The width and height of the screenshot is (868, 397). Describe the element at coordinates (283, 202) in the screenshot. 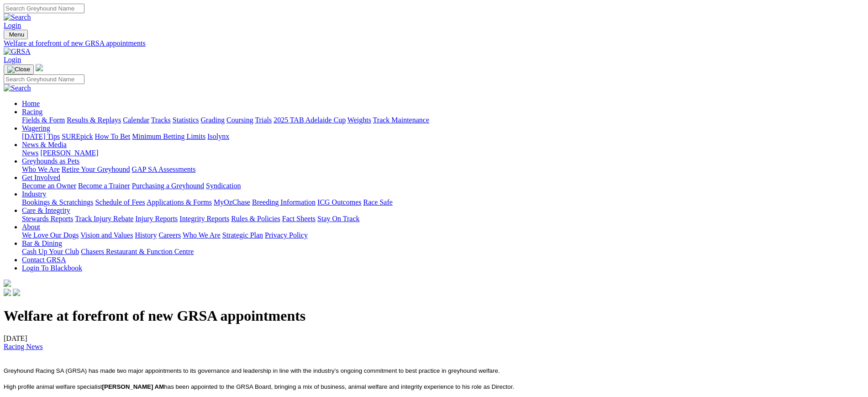

I see `a: Breeding Information` at that location.